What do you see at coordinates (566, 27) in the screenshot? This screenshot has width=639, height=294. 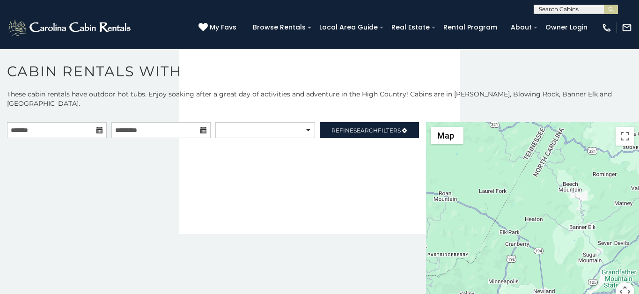 I see `a: Owner Login` at bounding box center [566, 27].